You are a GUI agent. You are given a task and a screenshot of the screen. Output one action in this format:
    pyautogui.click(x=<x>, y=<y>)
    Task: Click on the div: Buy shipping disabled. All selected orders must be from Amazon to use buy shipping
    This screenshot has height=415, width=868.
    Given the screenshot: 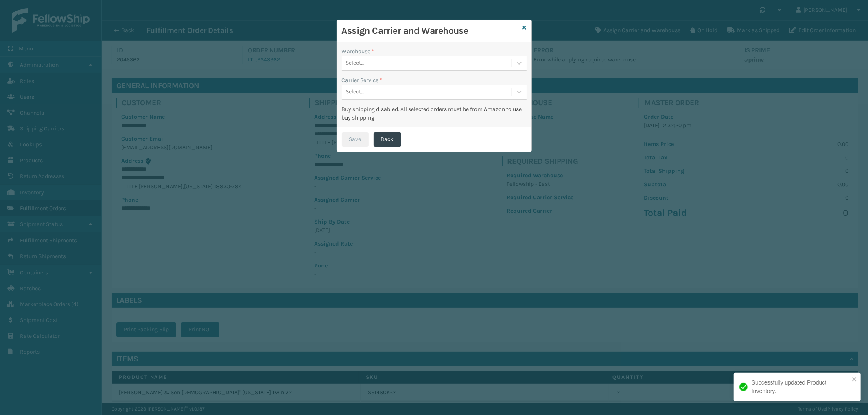 What is the action you would take?
    pyautogui.click(x=434, y=114)
    